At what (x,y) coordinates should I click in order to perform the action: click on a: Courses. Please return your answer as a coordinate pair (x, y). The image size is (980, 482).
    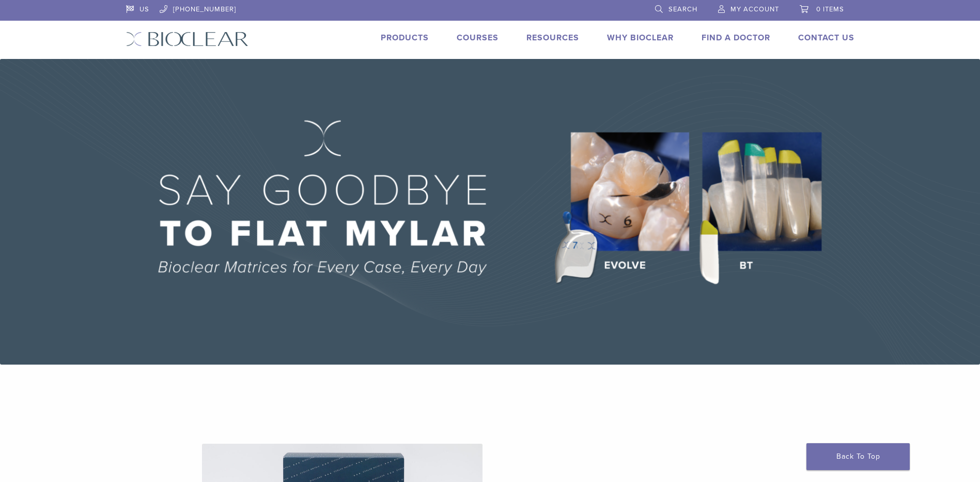
    Looking at the image, I should click on (478, 38).